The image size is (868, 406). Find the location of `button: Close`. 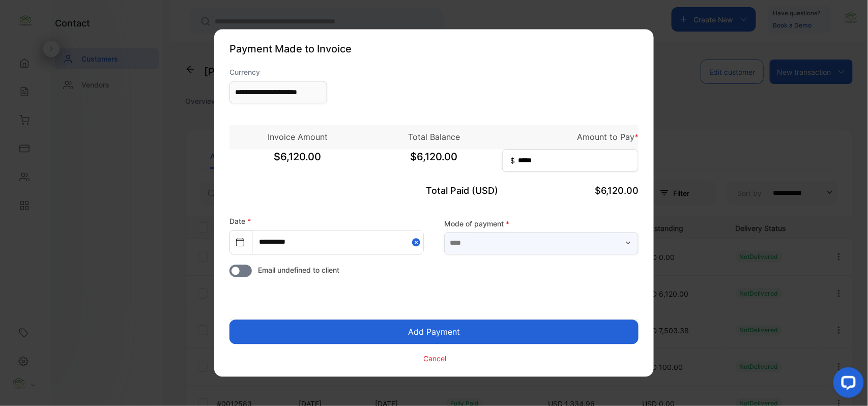

button: Close is located at coordinates (418, 242).